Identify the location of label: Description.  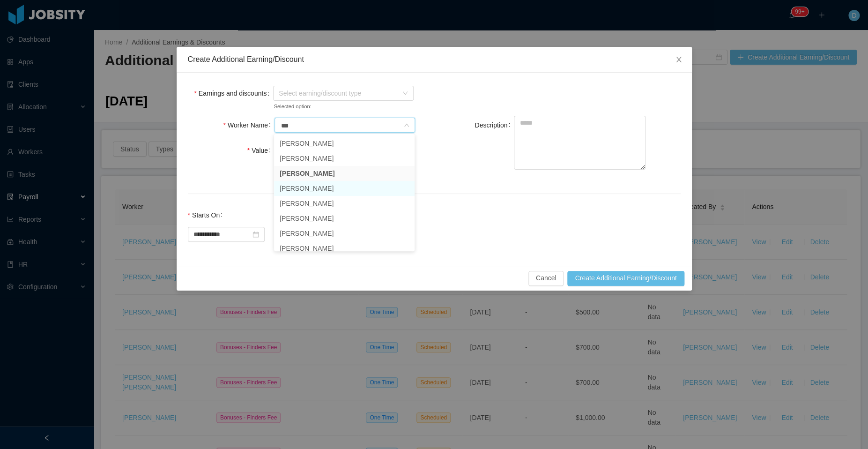
(494, 125).